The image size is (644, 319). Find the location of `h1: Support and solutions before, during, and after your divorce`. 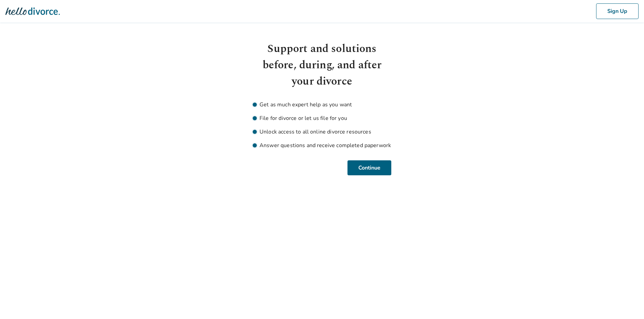

h1: Support and solutions before, during, and after your divorce is located at coordinates (322, 65).